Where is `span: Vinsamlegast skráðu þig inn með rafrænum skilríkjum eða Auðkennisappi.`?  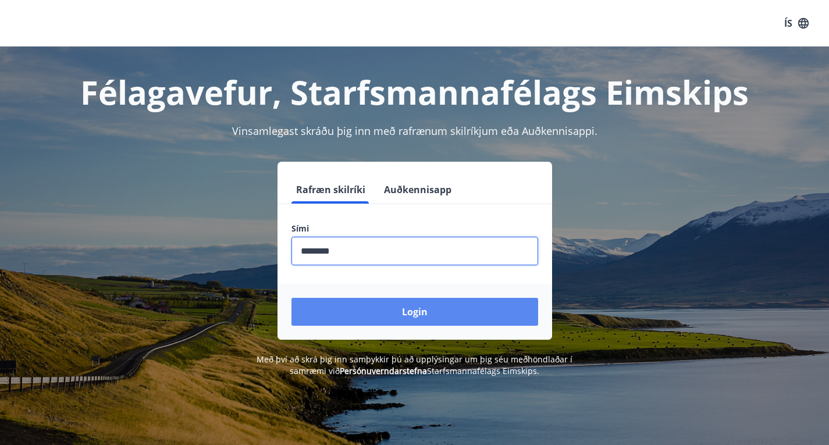
span: Vinsamlegast skráðu þig inn með rafrænum skilríkjum eða Auðkennisappi. is located at coordinates (415, 131).